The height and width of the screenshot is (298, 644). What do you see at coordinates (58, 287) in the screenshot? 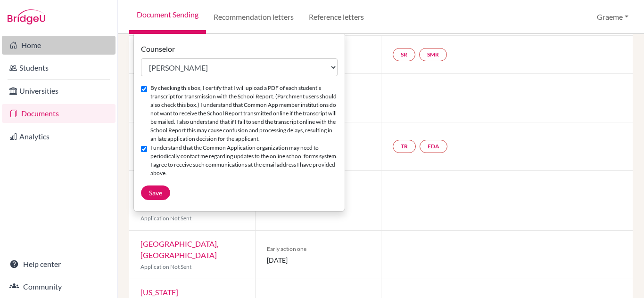
I see `a: Community` at bounding box center [58, 287].